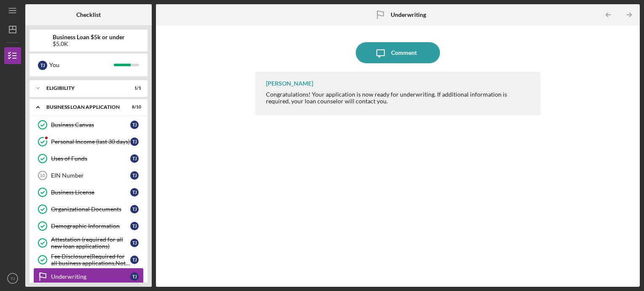 Image resolution: width=644 pixels, height=291 pixels. What do you see at coordinates (42, 176) in the screenshot?
I see `tspan: 10` at bounding box center [42, 176].